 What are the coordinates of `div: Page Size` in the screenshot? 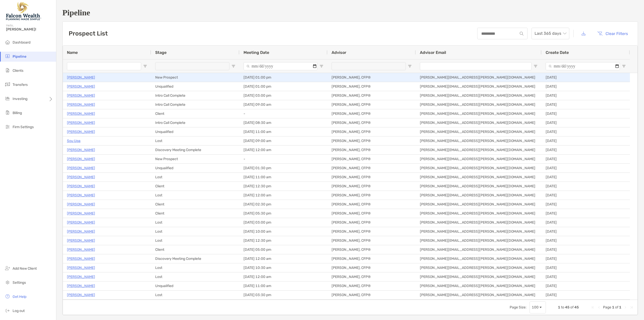 It's located at (537, 307).